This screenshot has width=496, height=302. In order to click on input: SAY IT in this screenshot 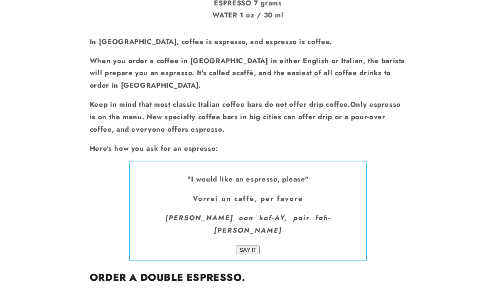, I will do `click(247, 249)`.